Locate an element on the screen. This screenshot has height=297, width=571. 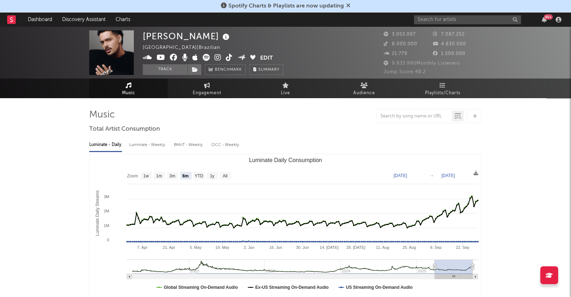
span: Spotify Charts & Playlists are now updating is located at coordinates (286, 6).